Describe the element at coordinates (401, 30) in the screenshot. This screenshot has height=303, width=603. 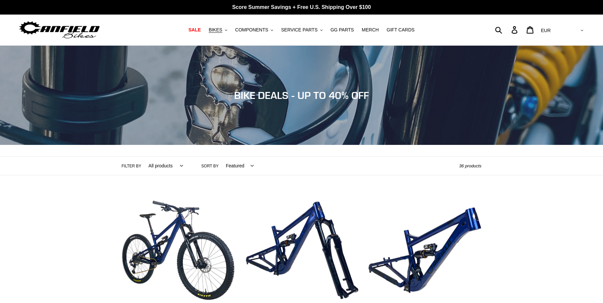
I see `a: GIFT CARDS` at that location.